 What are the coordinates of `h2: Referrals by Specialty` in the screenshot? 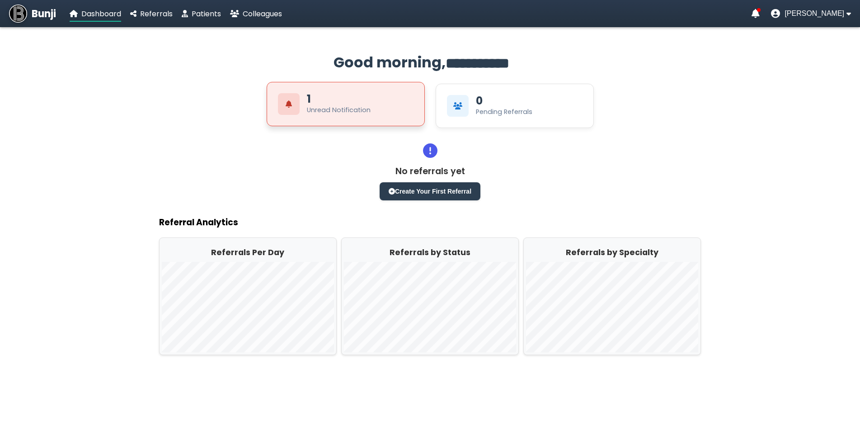 It's located at (612, 252).